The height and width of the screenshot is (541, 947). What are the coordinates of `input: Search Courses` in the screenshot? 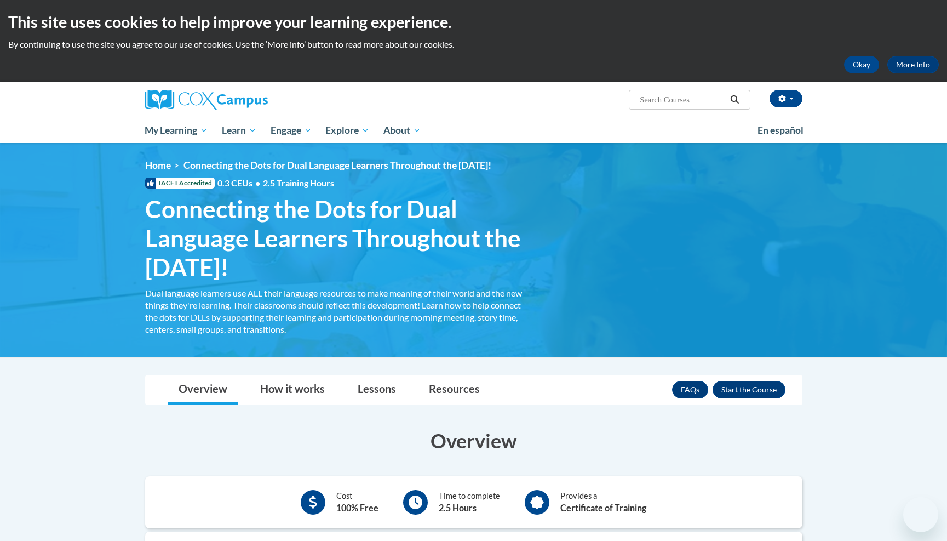 It's located at (682, 100).